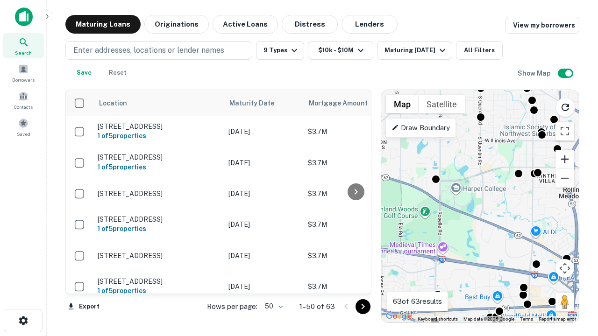 This screenshot has height=336, width=598. Describe the element at coordinates (280, 50) in the screenshot. I see `button: 9 Types` at that location.